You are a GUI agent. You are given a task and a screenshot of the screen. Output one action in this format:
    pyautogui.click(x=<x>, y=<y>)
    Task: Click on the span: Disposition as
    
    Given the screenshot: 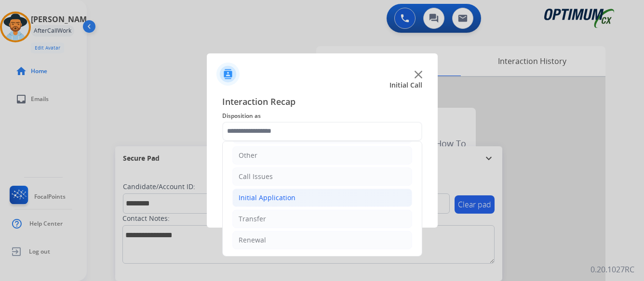 What is the action you would take?
    pyautogui.click(x=322, y=116)
    